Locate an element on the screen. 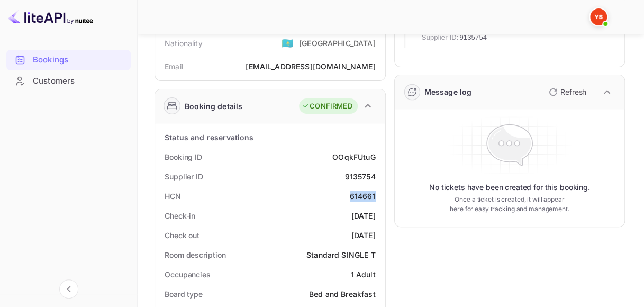  div: Message log is located at coordinates (448, 92).